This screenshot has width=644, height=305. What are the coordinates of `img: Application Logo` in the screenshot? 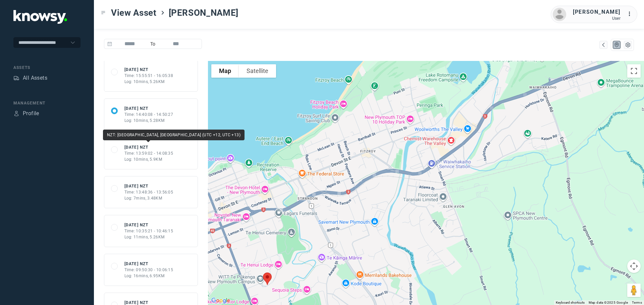 It's located at (40, 17).